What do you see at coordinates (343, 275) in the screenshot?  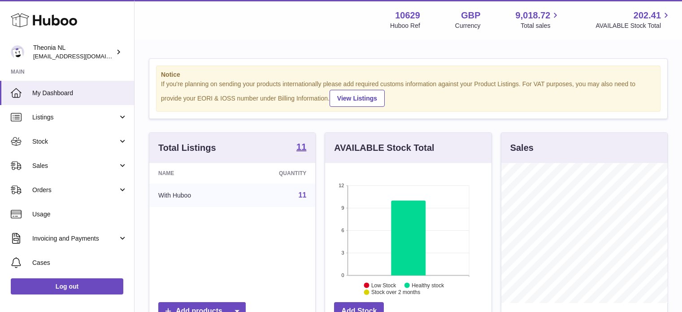 I see `text: 0` at bounding box center [343, 275].